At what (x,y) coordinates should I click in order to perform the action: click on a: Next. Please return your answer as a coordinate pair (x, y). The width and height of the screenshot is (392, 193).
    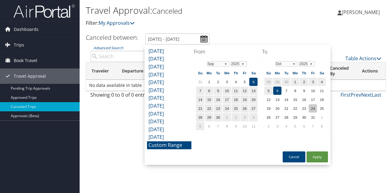
    Looking at the image, I should click on (366, 95).